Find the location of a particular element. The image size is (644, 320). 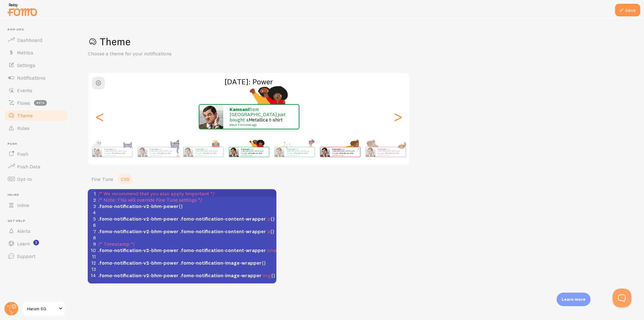

span: Metrics is located at coordinates (25, 52).